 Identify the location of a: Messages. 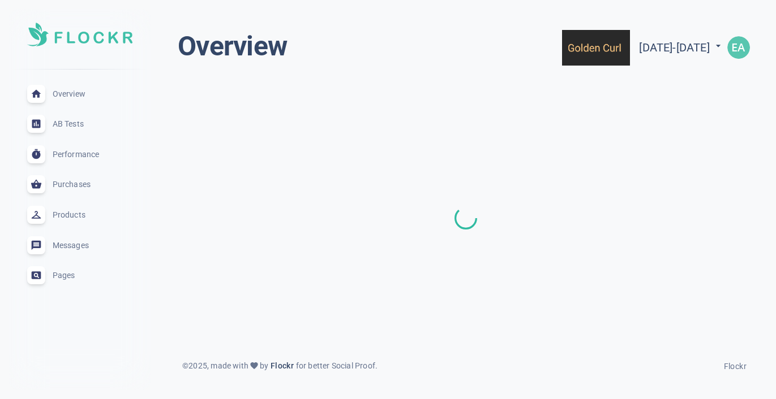
(80, 246).